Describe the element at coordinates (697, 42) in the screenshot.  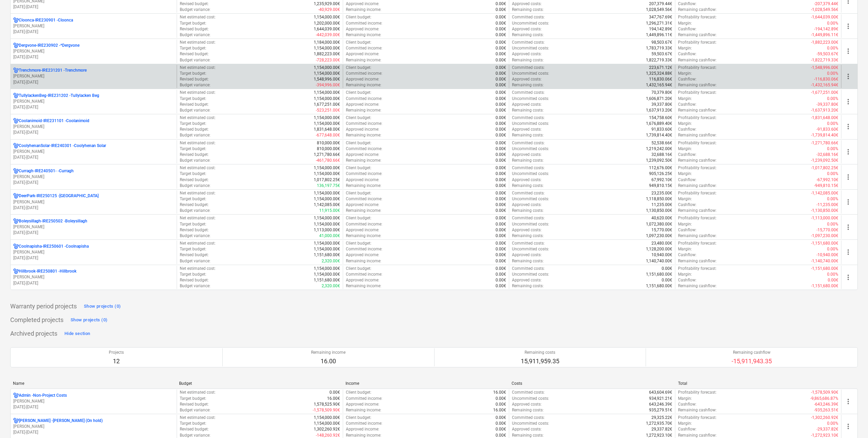
I see `p: Profitability forecast :` at that location.